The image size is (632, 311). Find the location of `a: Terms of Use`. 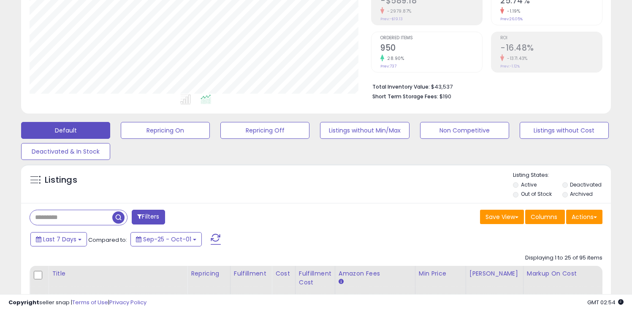

a: Terms of Use is located at coordinates (90, 302).